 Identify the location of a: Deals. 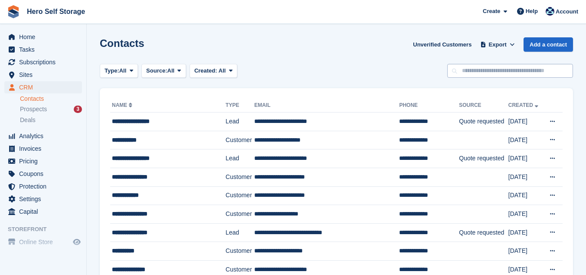
(51, 120).